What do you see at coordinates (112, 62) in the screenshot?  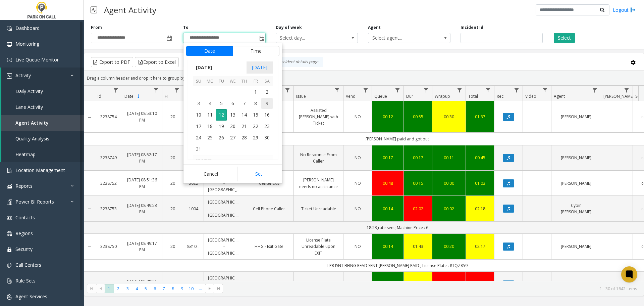 I see `button: Export to PDF` at bounding box center [112, 62].